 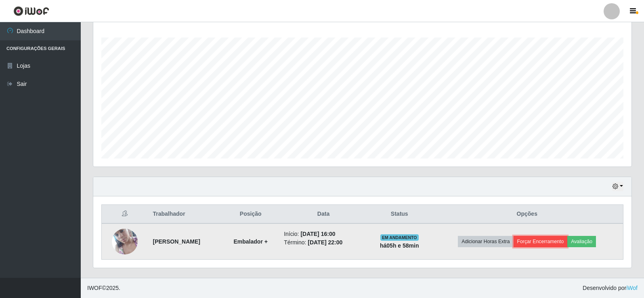 I want to click on button: Avaliação, so click(x=582, y=241).